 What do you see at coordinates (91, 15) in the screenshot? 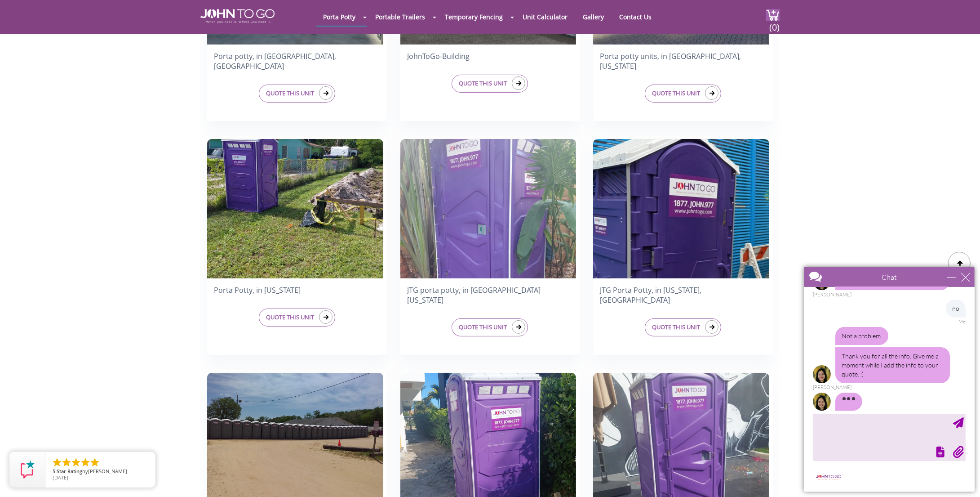
I see `div: Chat` at bounding box center [91, 15].